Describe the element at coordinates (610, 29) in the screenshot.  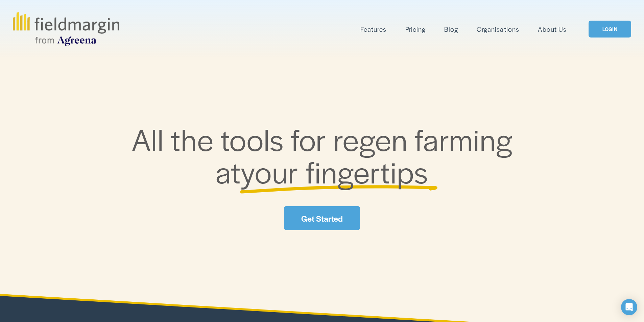
I see `a: LOGIN` at that location.